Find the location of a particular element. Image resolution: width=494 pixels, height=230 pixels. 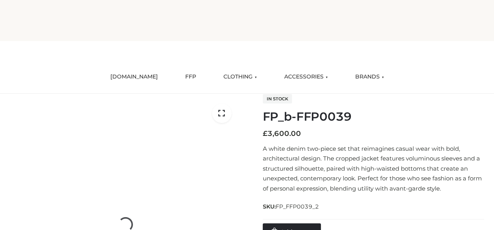

span: In stock is located at coordinates (277, 99).